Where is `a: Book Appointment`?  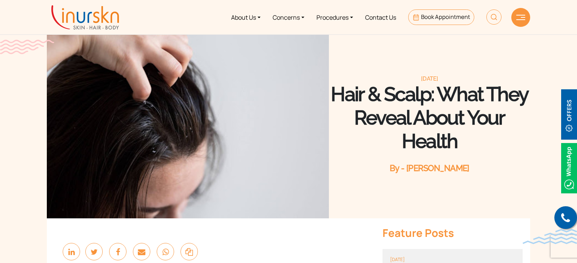 a: Book Appointment is located at coordinates (441, 17).